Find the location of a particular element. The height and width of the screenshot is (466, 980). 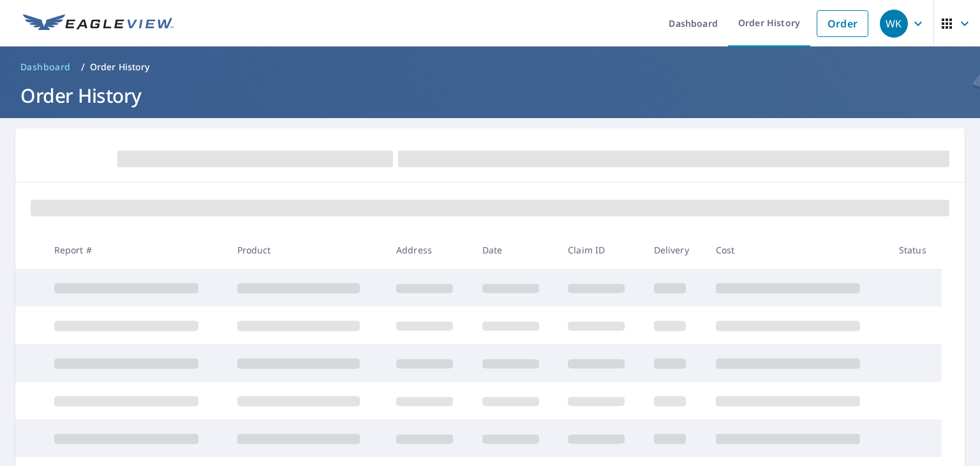

h1: Order History is located at coordinates (490, 95).